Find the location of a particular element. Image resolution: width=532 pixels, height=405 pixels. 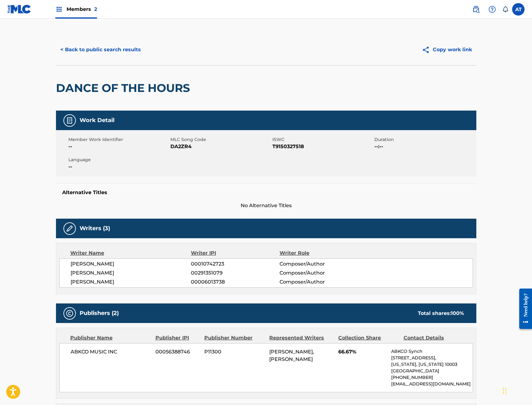

img: Top Rightsholders is located at coordinates (59, 9).